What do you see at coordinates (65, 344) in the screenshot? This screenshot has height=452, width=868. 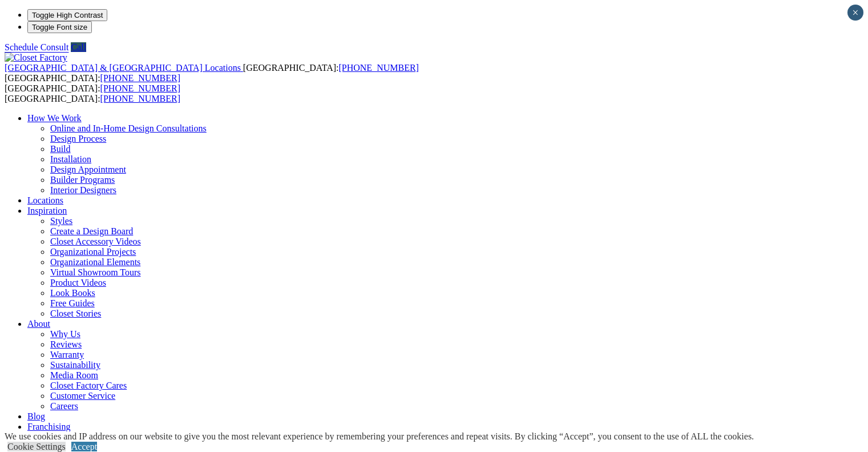 I see `a: Reviews` at bounding box center [65, 344].